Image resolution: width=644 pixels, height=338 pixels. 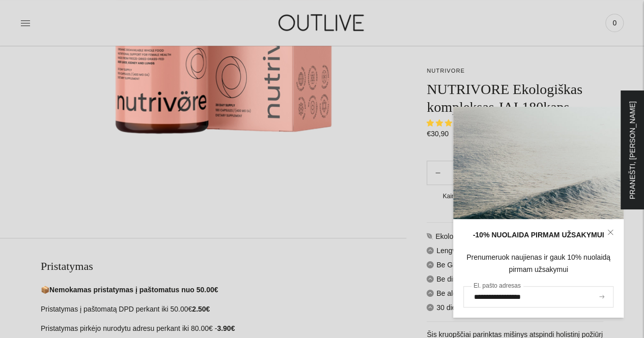 What do you see at coordinates (450, 123) in the screenshot?
I see `span: 4.50 stars` at bounding box center [450, 123].